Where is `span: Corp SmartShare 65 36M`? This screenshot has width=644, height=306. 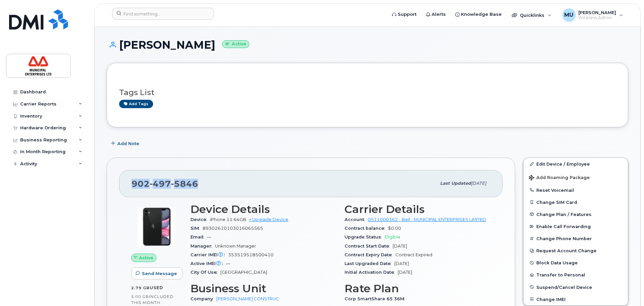
span: Corp SmartShare 65 36M is located at coordinates (376, 299).